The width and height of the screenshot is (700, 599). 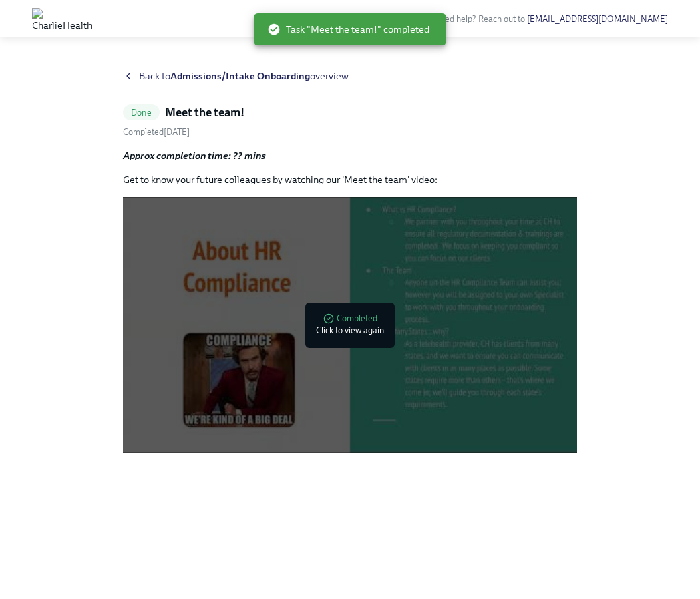 What do you see at coordinates (204, 112) in the screenshot?
I see `h5: Meet the team!` at bounding box center [204, 112].